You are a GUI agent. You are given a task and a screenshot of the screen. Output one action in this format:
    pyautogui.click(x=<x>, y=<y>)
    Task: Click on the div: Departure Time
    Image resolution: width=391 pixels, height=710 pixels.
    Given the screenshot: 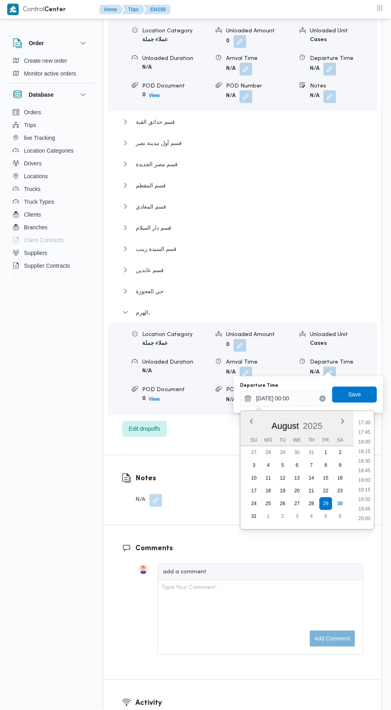 What is the action you would take?
    pyautogui.click(x=344, y=363)
    